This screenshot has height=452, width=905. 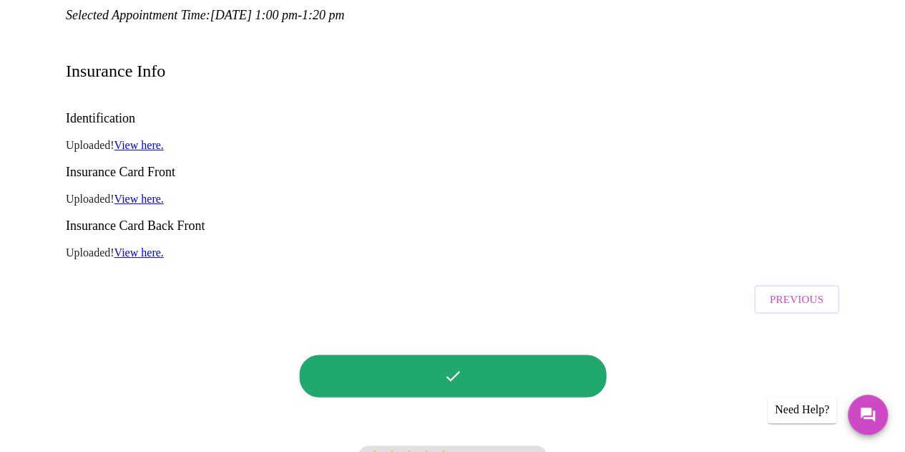 What do you see at coordinates (452, 172) in the screenshot?
I see `h3: Insurance Card Front` at bounding box center [452, 172].